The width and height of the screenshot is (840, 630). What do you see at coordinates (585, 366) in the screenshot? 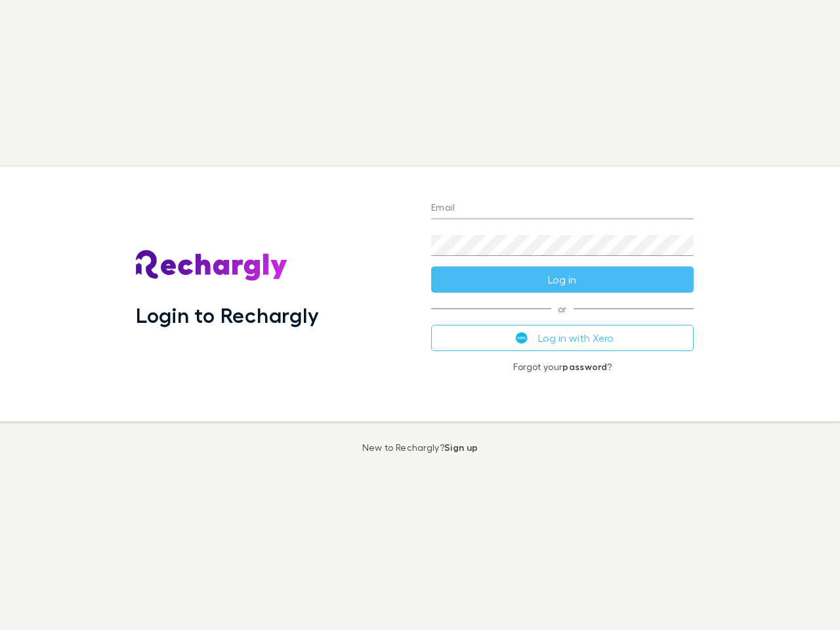
I see `a: password` at bounding box center [585, 366].